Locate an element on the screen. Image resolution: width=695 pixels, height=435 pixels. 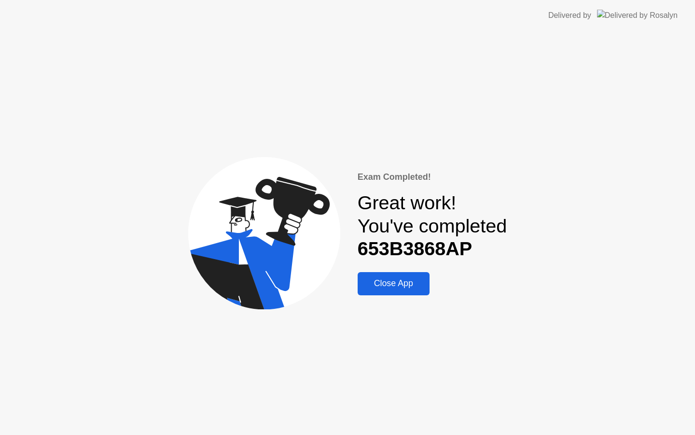
div: Exam Completed! is located at coordinates (433, 177).